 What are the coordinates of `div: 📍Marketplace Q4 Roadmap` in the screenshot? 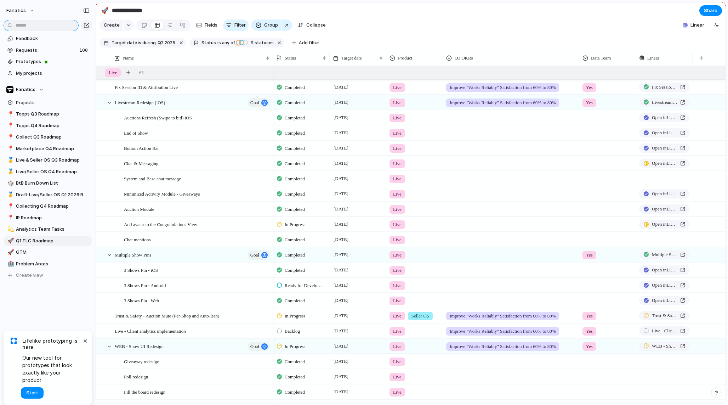 It's located at (48, 149).